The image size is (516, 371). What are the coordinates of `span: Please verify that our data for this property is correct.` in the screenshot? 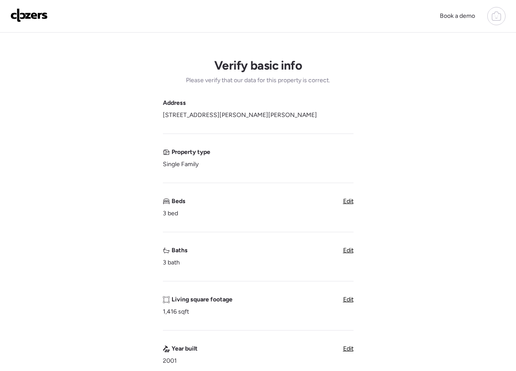 It's located at (258, 81).